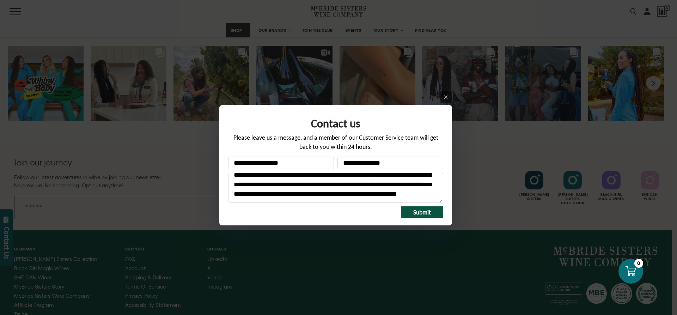  What do you see at coordinates (638, 263) in the screenshot?
I see `div: 0` at bounding box center [638, 263].